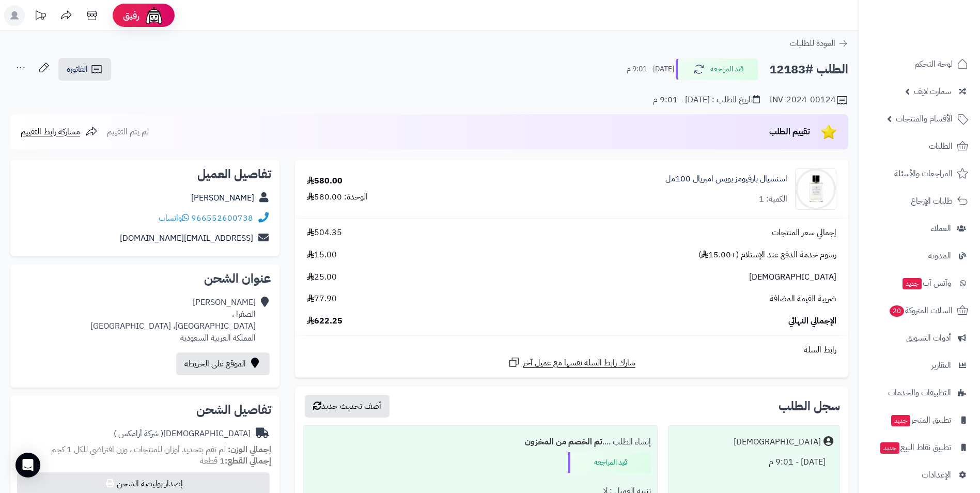 Image resolution: width=980 pixels, height=493 pixels. Describe the element at coordinates (145, 410) in the screenshot. I see `h2: تفاصيل الشحن` at that location.